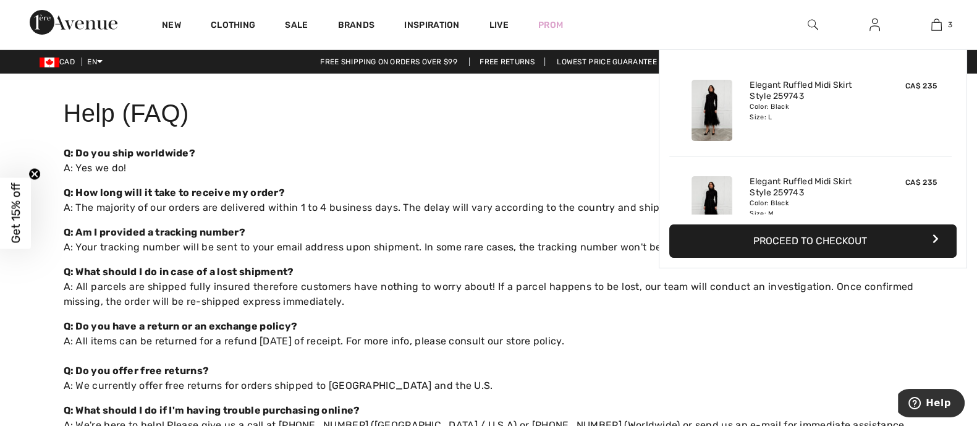 This screenshot has height=426, width=977. What do you see at coordinates (812, 241) in the screenshot?
I see `button: Proceed to Checkout` at bounding box center [812, 241].